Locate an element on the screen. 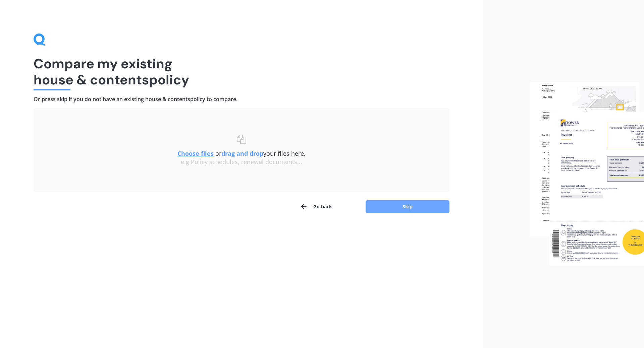  img: files.webp is located at coordinates (587, 174).